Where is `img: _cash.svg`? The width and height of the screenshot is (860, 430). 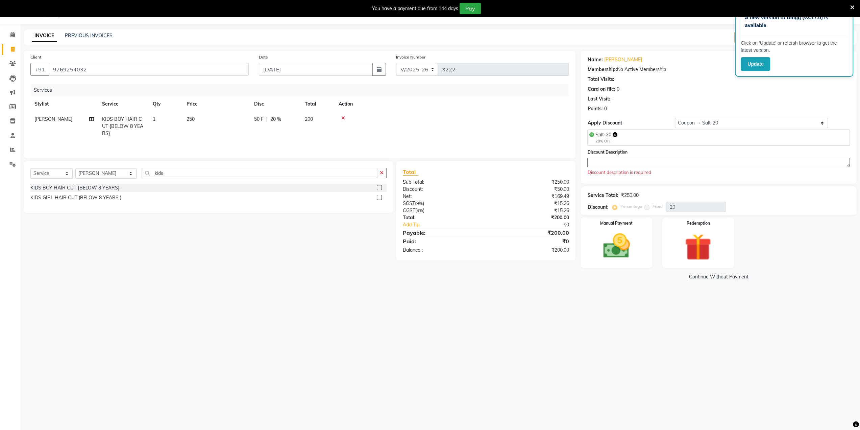 img: _cash.svg is located at coordinates (616, 245).